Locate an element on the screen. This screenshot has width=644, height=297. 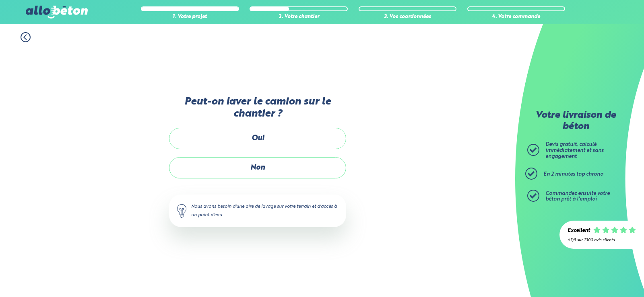
div: 1. Votre projet is located at coordinates (190, 17).